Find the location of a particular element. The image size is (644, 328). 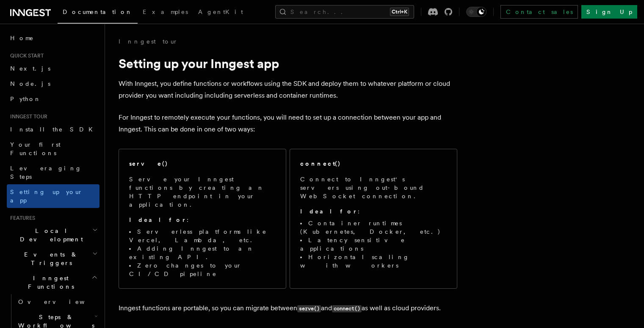

button: Local Development is located at coordinates (53, 235).